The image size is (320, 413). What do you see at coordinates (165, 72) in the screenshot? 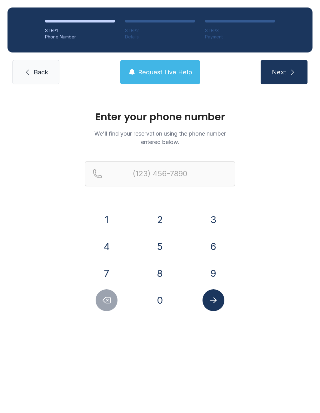
I see `span: Request Live Help` at bounding box center [165, 72].